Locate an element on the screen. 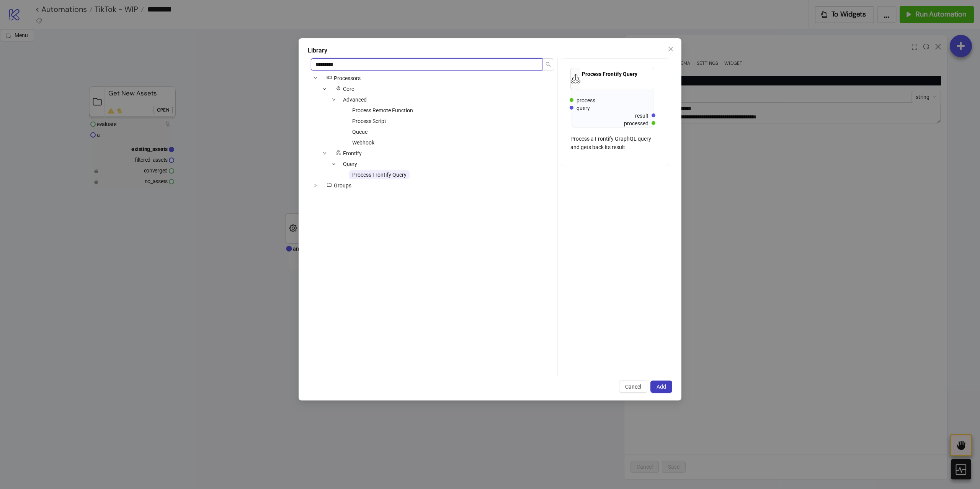  div: Process Frontify Query is located at coordinates (610, 76).